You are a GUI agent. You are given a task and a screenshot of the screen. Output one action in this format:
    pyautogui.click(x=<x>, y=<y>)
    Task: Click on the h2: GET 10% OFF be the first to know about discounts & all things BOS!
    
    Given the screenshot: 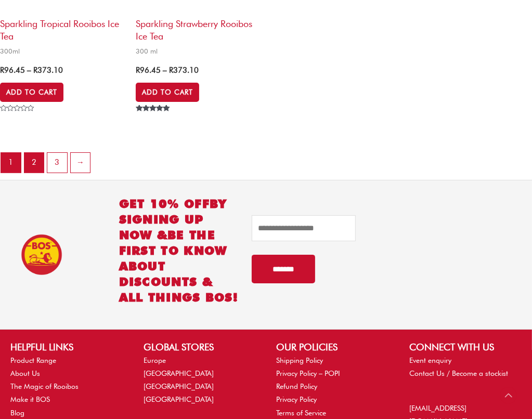 What is the action you would take?
    pyautogui.click(x=180, y=250)
    